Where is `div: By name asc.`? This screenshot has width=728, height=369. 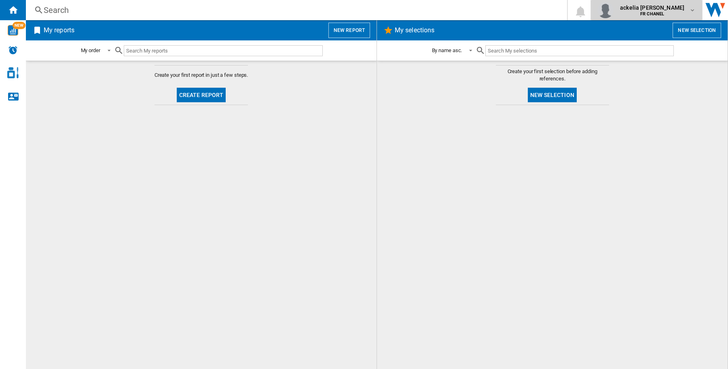 div: By name asc. is located at coordinates (447, 50).